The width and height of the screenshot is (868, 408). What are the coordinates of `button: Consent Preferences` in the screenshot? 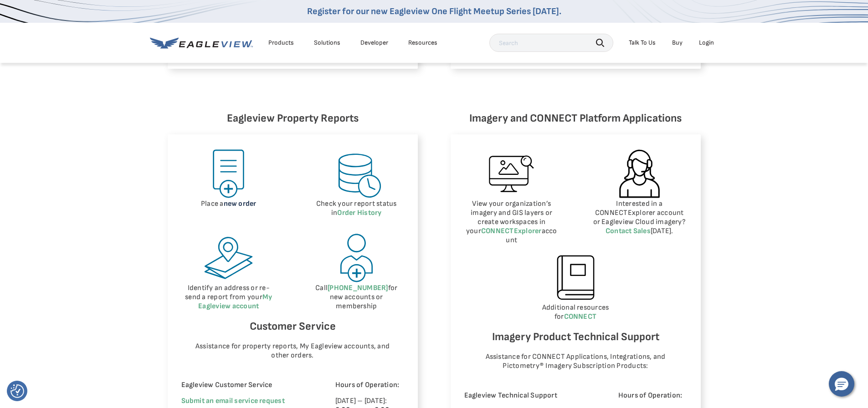 It's located at (17, 392).